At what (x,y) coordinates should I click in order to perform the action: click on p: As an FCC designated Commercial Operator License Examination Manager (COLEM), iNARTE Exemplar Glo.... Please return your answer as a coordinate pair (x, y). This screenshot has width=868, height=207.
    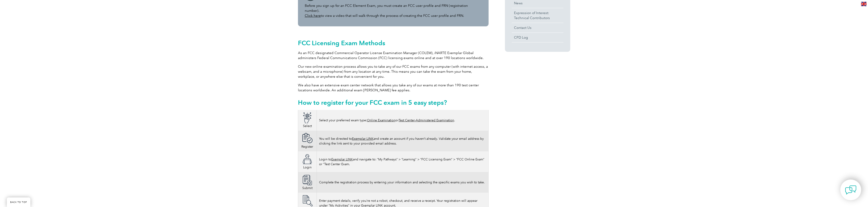
    Looking at the image, I should click on (393, 55).